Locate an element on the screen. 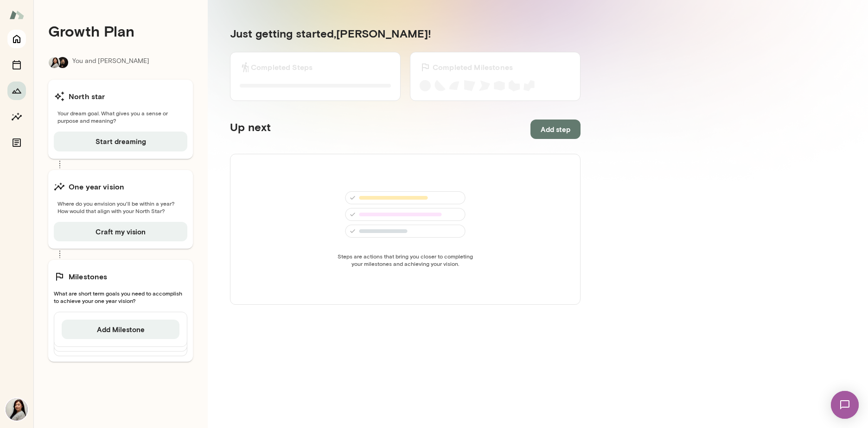  h6: One year vision is located at coordinates (96, 187).